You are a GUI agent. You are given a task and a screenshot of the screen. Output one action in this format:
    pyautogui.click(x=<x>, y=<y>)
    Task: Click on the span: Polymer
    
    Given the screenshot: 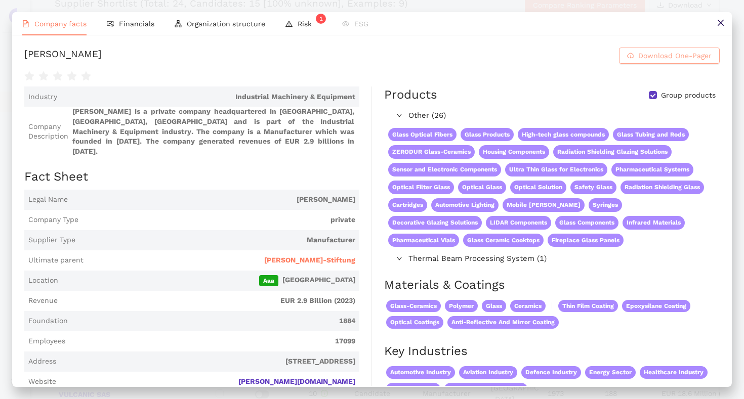 What is the action you would take?
    pyautogui.click(x=461, y=306)
    